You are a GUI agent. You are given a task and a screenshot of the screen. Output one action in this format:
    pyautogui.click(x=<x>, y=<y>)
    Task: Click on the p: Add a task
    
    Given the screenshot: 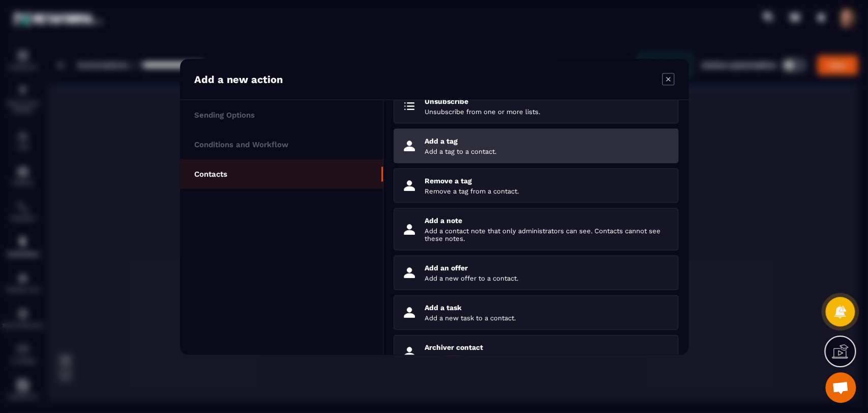 What is the action you would take?
    pyautogui.click(x=547, y=307)
    